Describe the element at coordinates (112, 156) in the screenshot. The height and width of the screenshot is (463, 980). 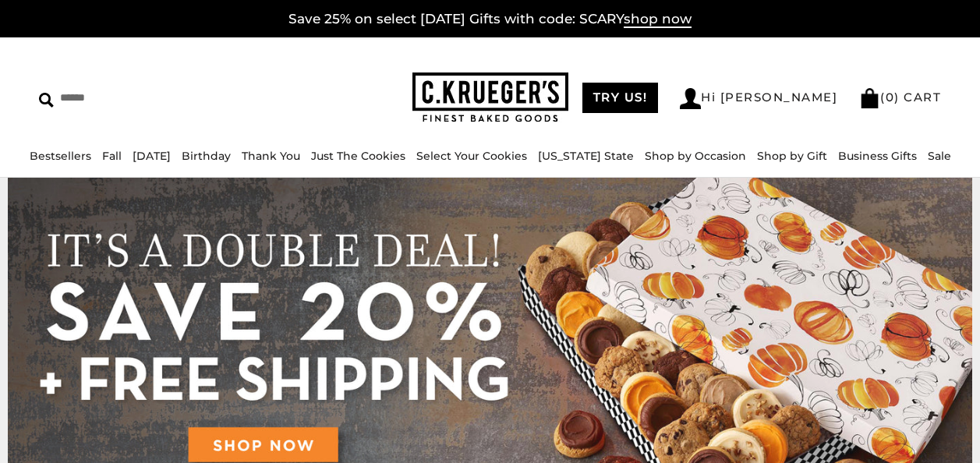
I see `a: Fall` at that location.